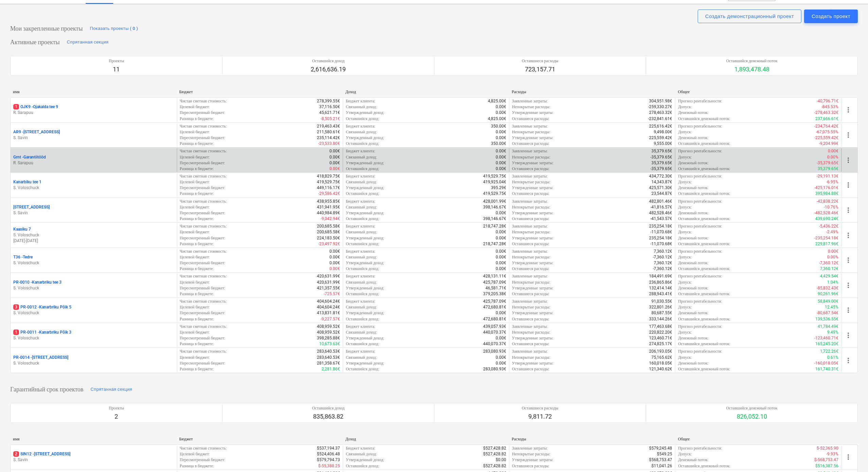 This screenshot has width=868, height=472. Describe the element at coordinates (365, 113) in the screenshot. I see `p: Утвержденный доход :` at that location.